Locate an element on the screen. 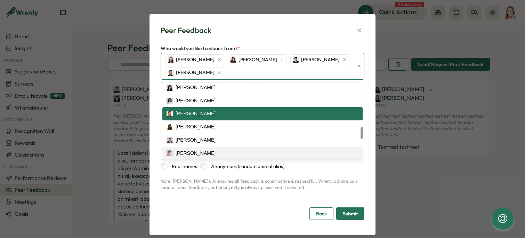 This screenshot has width=525, height=238. img: Mirza Shayan Baig is located at coordinates (296, 59).